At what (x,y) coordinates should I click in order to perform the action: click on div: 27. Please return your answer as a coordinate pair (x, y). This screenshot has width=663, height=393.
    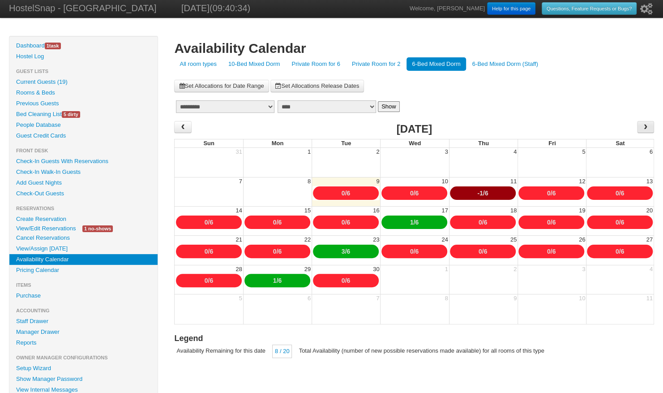
    Looking at the image, I should click on (650, 240).